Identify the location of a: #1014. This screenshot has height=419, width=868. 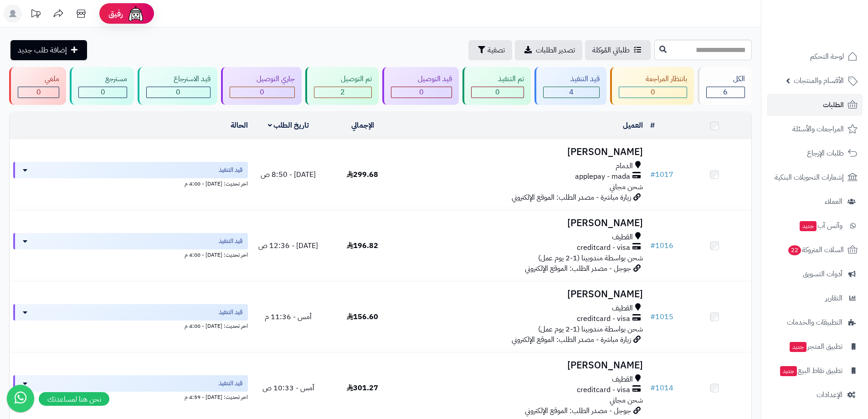
(662, 388).